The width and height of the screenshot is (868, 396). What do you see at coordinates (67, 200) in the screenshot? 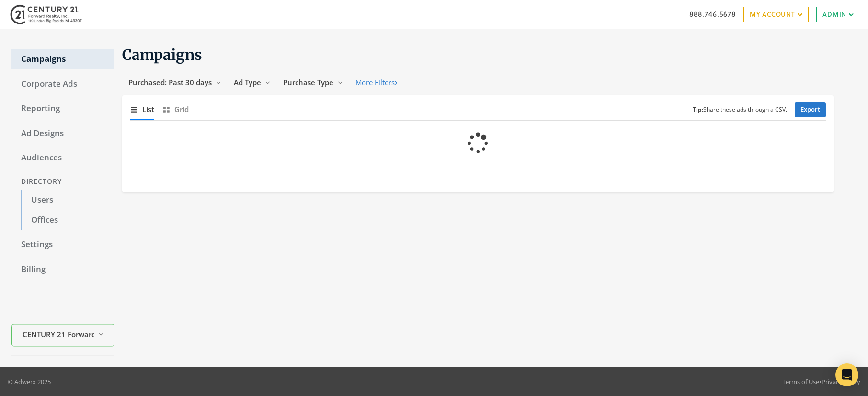
I see `a: Users` at bounding box center [67, 200].